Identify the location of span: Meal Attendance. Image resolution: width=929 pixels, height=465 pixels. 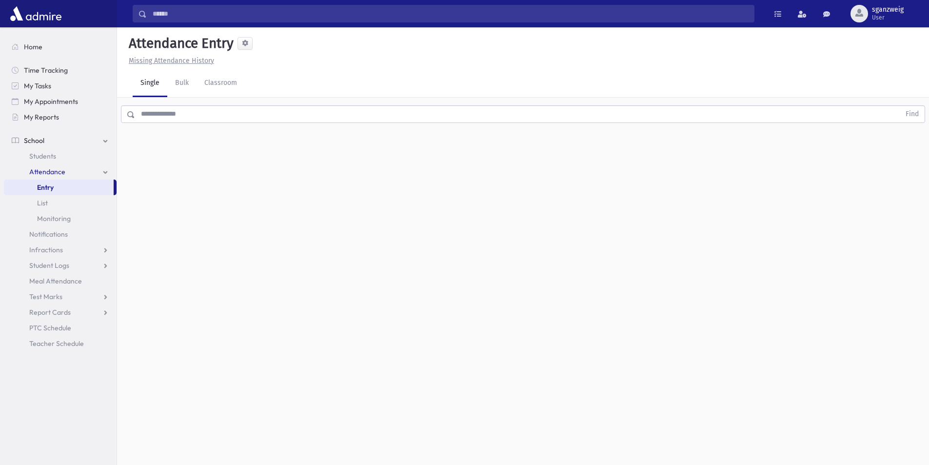
(56, 281).